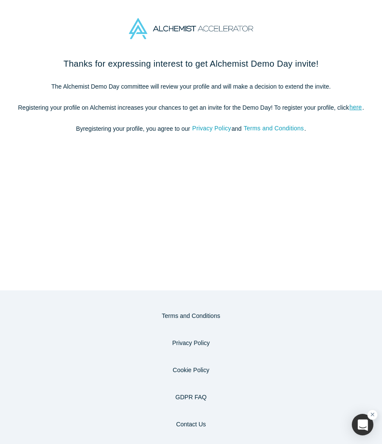  What do you see at coordinates (191, 370) in the screenshot?
I see `button: Cookie Policy` at bounding box center [191, 370].